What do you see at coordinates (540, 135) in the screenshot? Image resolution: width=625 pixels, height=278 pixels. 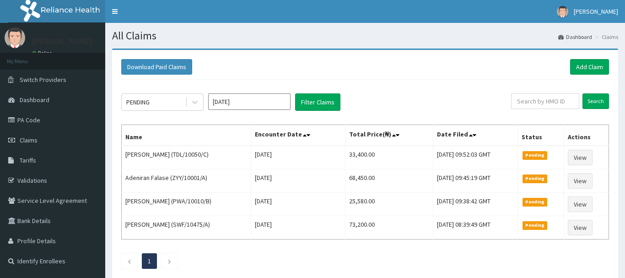 I see `th: Status` at bounding box center [540, 135].